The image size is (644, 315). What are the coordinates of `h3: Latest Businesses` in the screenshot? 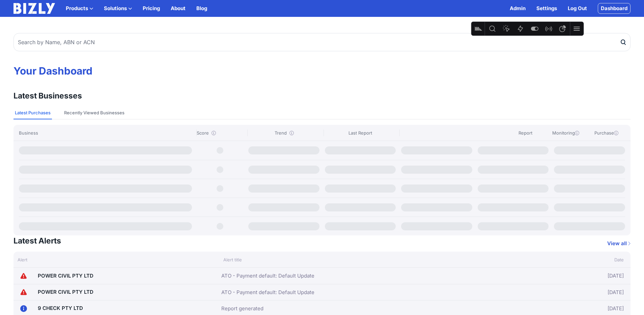 It's located at (48, 96).